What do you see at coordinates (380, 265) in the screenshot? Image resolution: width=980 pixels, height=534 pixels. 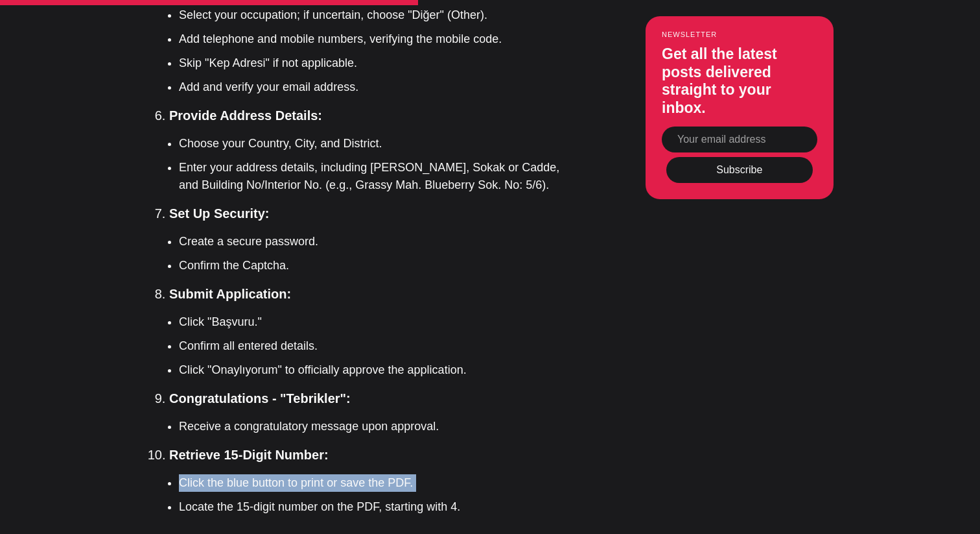 I see `li: Confirm the Captcha.` at bounding box center [380, 265].